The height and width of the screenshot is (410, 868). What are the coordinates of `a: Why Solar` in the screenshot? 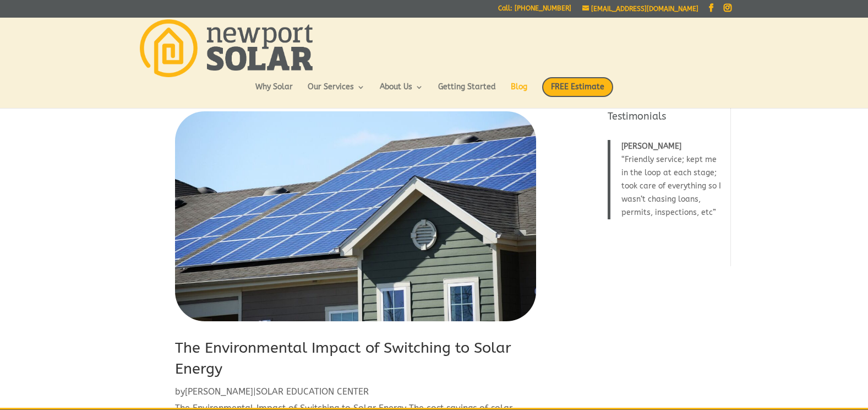 It's located at (274, 93).